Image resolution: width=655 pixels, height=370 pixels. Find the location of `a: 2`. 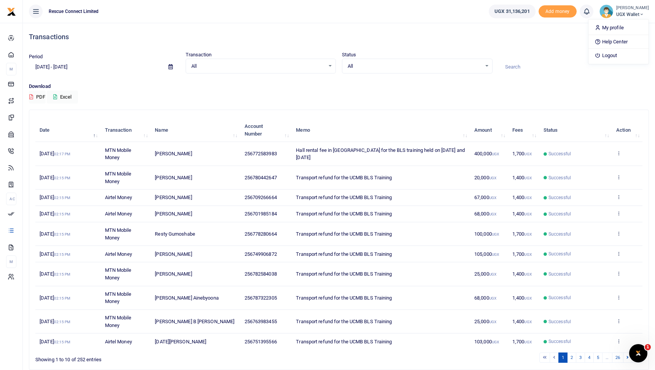

a: 2 is located at coordinates (572, 357).